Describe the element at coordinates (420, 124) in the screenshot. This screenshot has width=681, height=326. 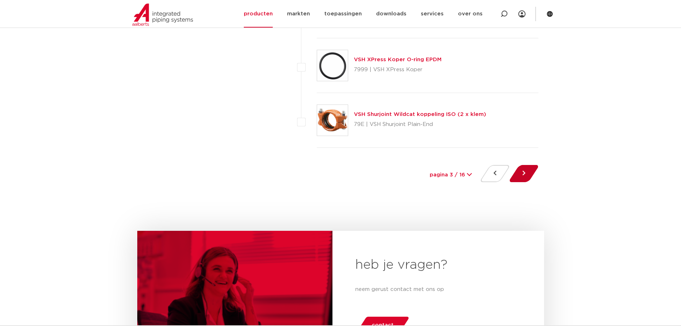
I see `p: 79E | VSH Shurjoint Plain-End` at that location.